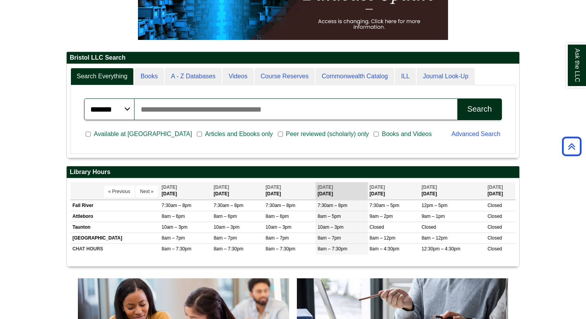 The width and height of the screenshot is (586, 319). What do you see at coordinates (115, 206) in the screenshot?
I see `td: Fall River` at bounding box center [115, 206].